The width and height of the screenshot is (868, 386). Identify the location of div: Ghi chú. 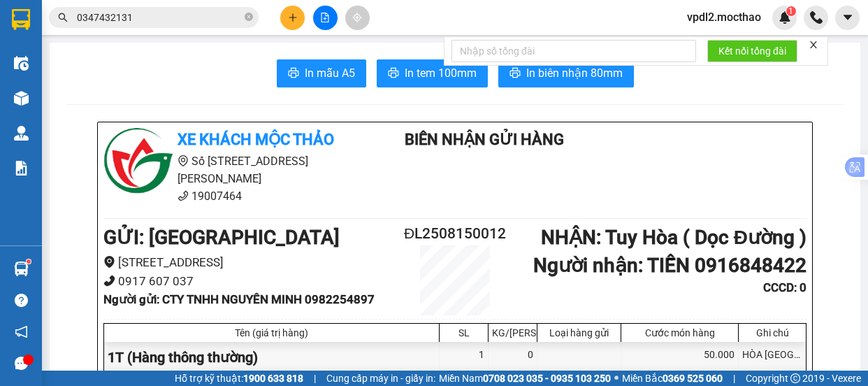
(772, 333).